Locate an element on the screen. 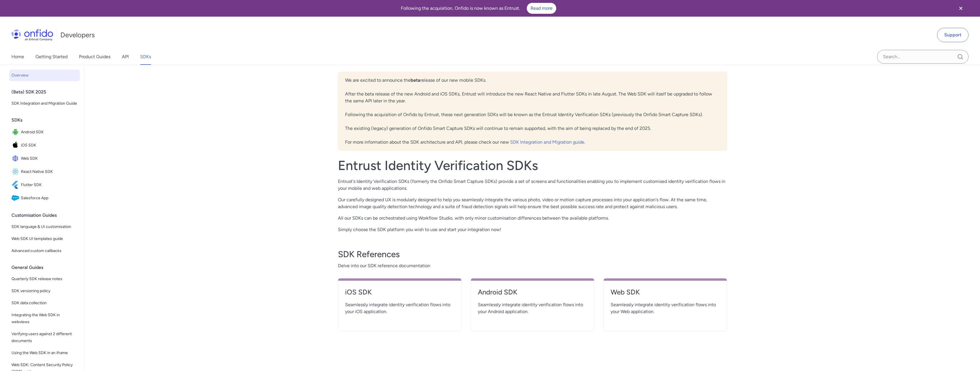 The width and height of the screenshot is (980, 371). img: IconAndroid SDK is located at coordinates (16, 132).